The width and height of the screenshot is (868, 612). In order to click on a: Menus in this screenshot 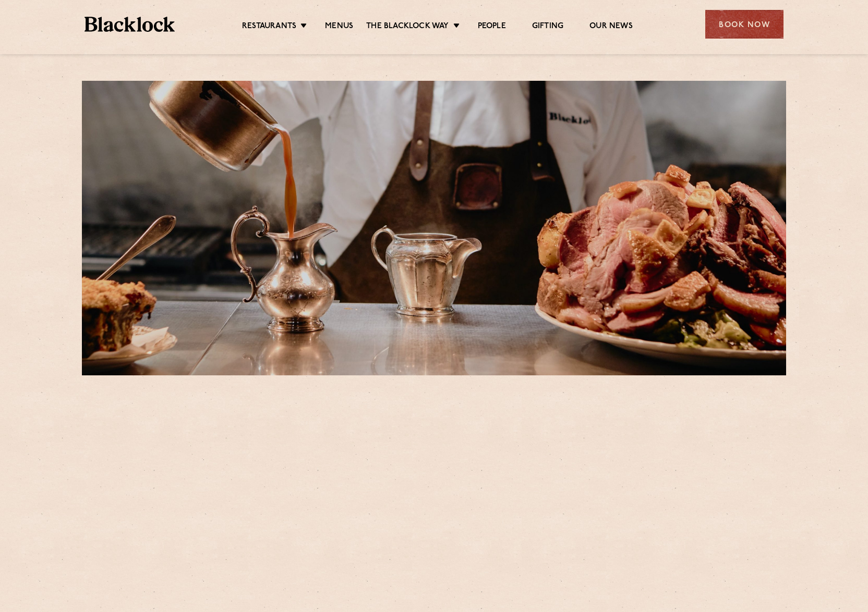, I will do `click(339, 27)`.